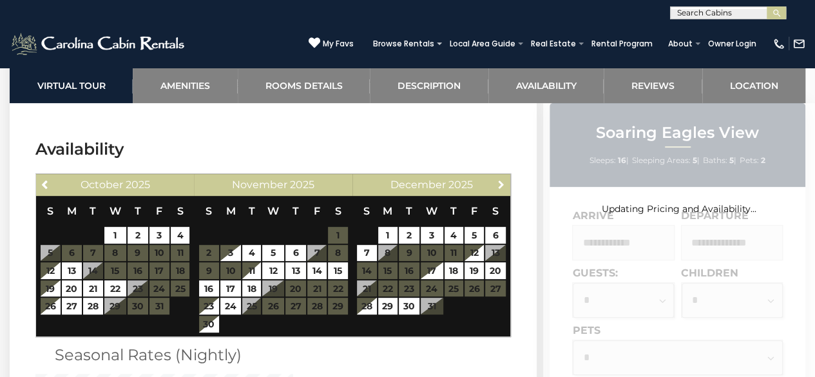 Image resolution: width=815 pixels, height=377 pixels. What do you see at coordinates (99, 44) in the screenshot?
I see `img: White-1-2.png` at bounding box center [99, 44].